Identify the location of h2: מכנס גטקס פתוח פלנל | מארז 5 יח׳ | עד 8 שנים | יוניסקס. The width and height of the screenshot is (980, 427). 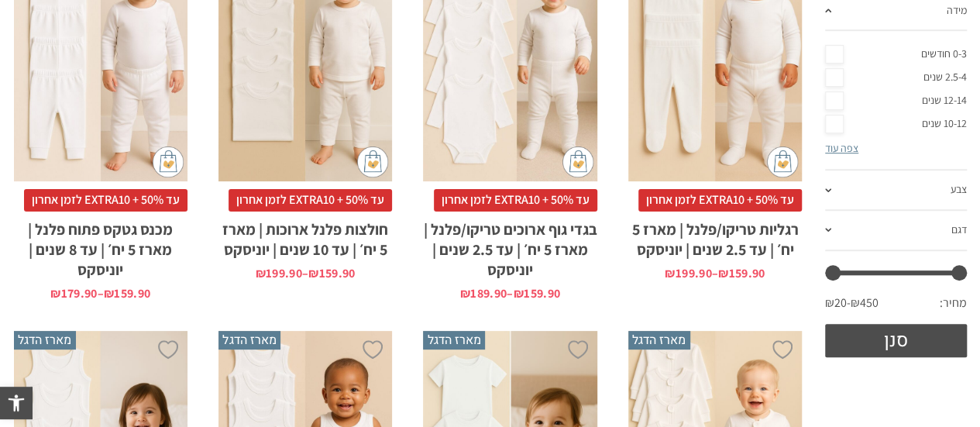
(101, 246).